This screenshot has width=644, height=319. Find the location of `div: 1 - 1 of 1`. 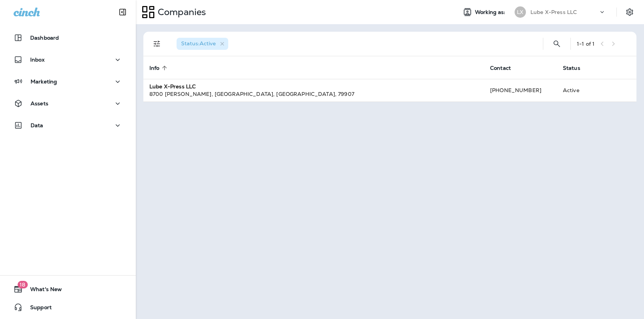

div: 1 - 1 of 1 is located at coordinates (586, 44).